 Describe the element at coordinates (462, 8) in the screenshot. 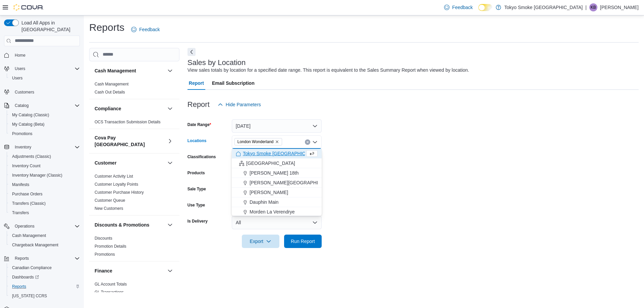

I see `span: Feedback` at that location.